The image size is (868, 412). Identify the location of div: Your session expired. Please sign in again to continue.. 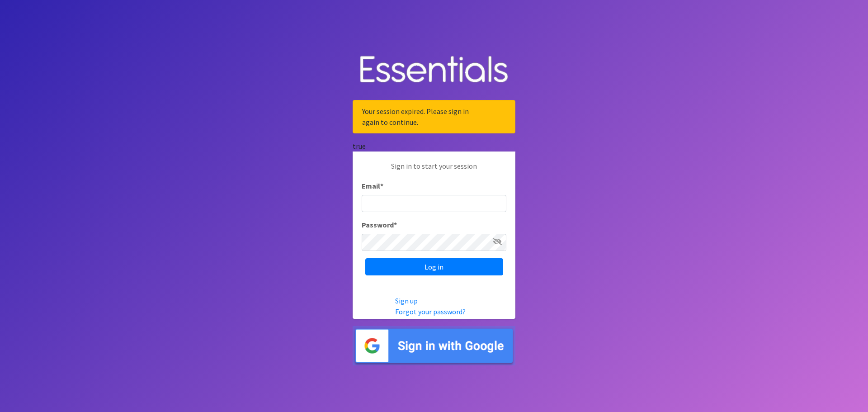
(434, 117).